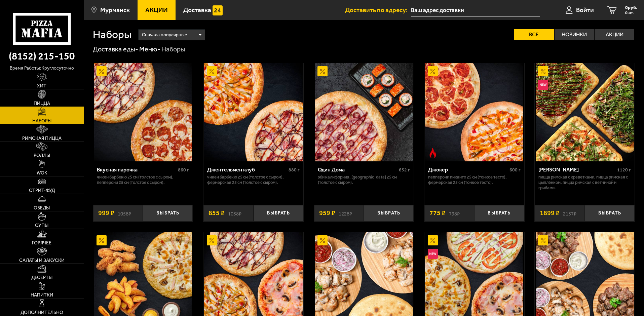  Describe the element at coordinates (454, 213) in the screenshot. I see `s: 798 ₽` at that location.